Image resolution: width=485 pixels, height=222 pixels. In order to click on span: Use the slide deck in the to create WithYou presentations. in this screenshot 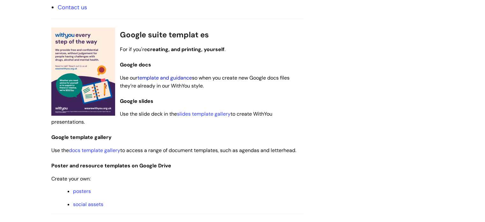, I will do `click(162, 118)`.